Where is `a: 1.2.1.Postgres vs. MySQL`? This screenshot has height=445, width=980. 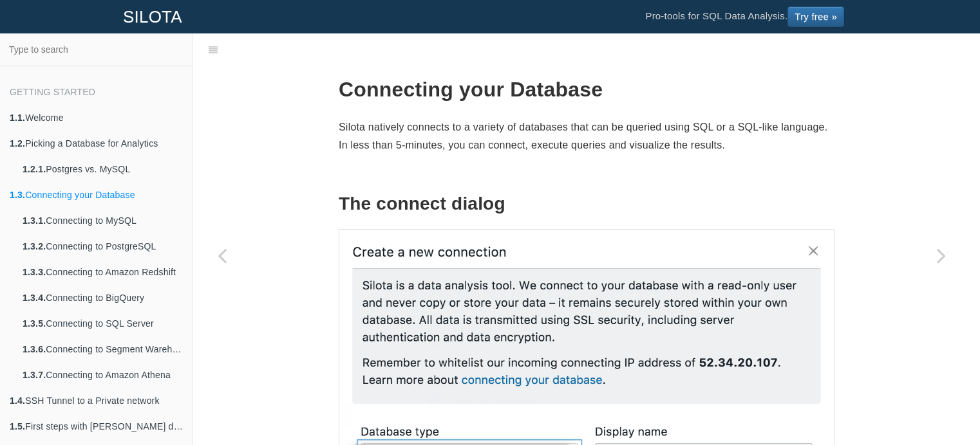
a: 1.2.1.Postgres vs. MySQL is located at coordinates (103, 169).